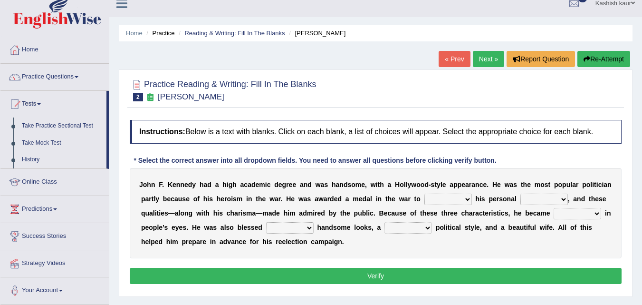 The height and width of the screenshot is (305, 642). Describe the element at coordinates (603, 59) in the screenshot. I see `button: Re-Attempt` at that location.